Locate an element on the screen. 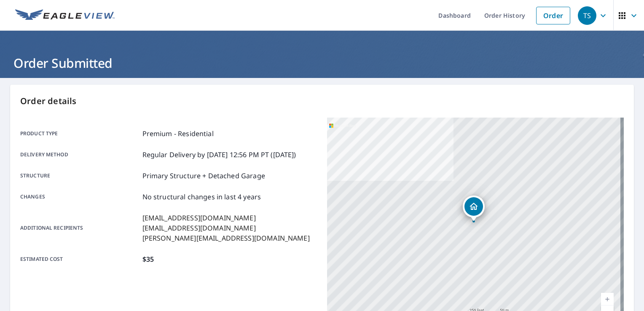  a: Current Level 17, Zoom In is located at coordinates (607, 299).